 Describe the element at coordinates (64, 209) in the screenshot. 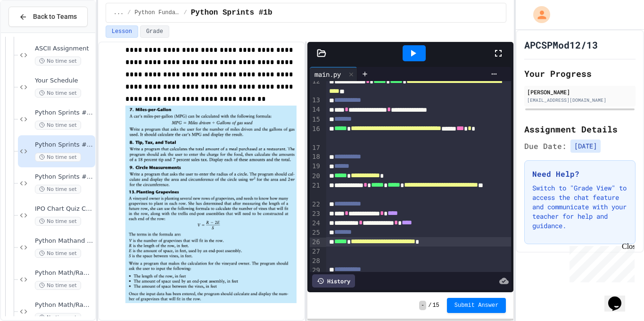

I see `span: IPO Chart Quiz Coded in Python` at that location.